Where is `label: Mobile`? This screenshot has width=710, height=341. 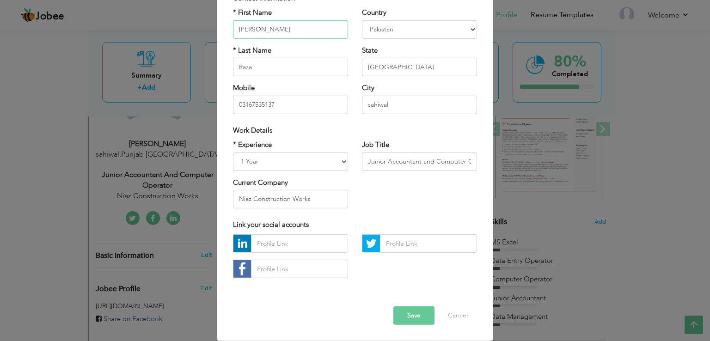 label: Mobile is located at coordinates (244, 88).